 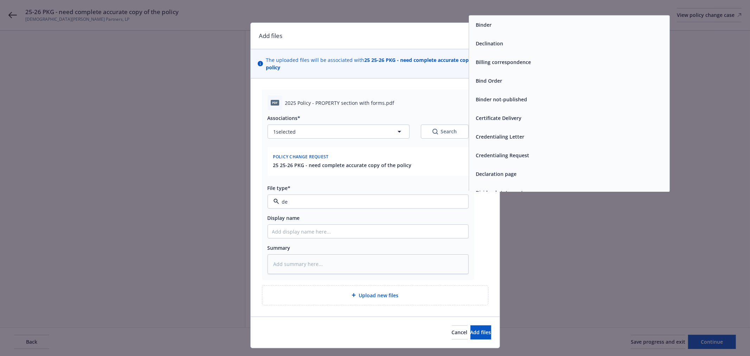 What do you see at coordinates (501, 137) in the screenshot?
I see `button: Credentialing Letter` at bounding box center [501, 137].